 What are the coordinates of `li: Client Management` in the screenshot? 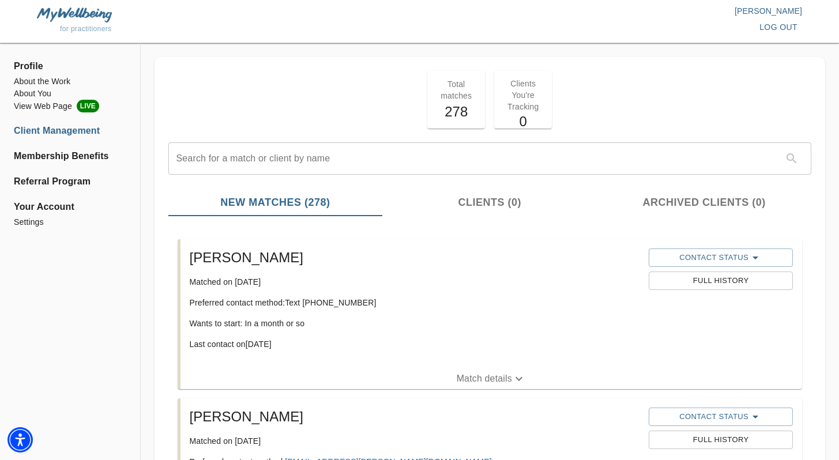 It's located at (70, 131).